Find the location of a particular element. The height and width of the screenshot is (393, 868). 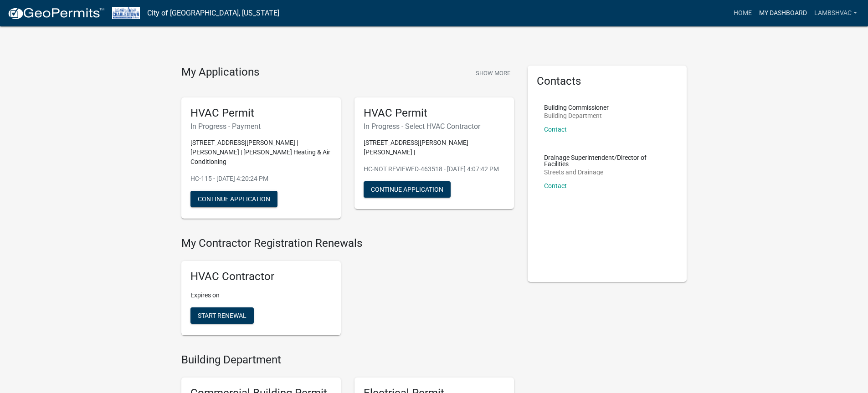

a: My Dashboard is located at coordinates (783, 14).